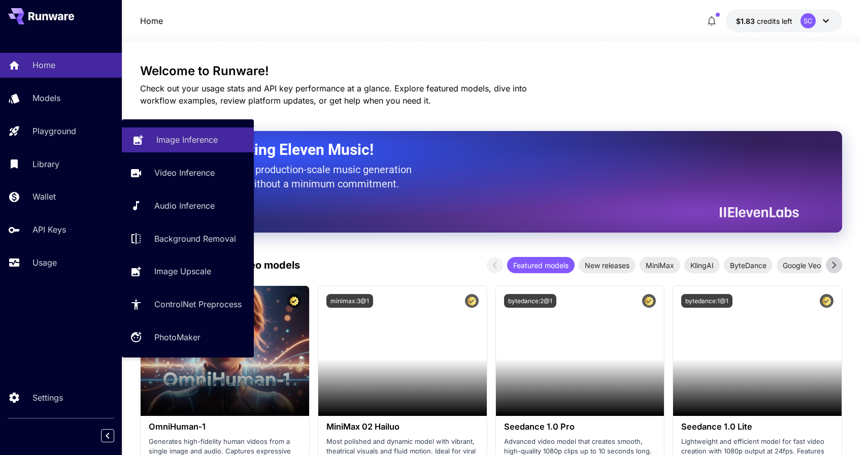 This screenshot has width=868, height=455. What do you see at coordinates (107, 435) in the screenshot?
I see `button: Collapse sidebar` at bounding box center [107, 435].